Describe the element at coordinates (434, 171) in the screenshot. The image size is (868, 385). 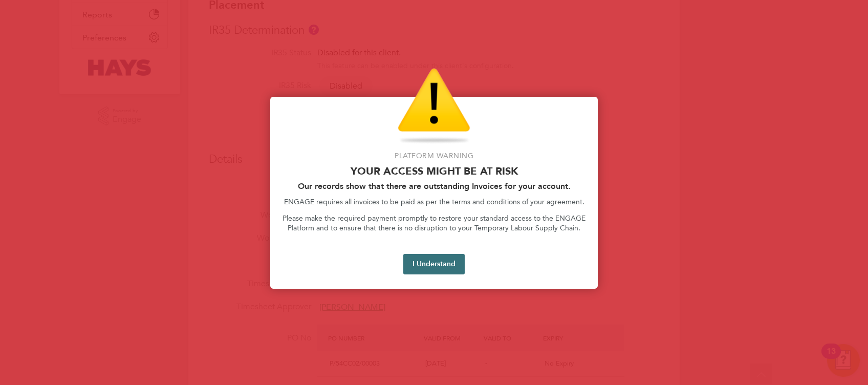
I see `p: Your access might be at risk` at that location.